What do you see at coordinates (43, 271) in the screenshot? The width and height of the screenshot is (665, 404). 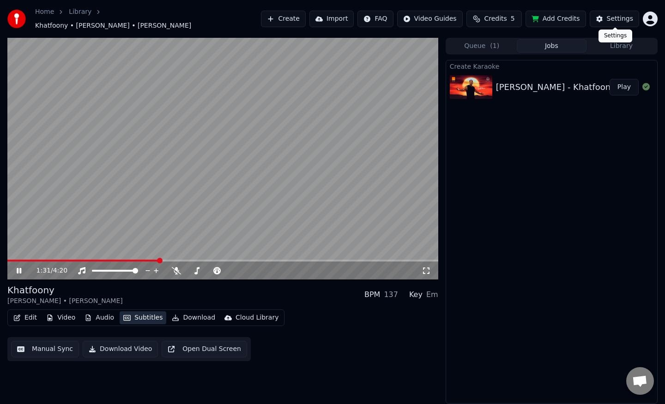 I see `span: 1:31` at bounding box center [43, 271].